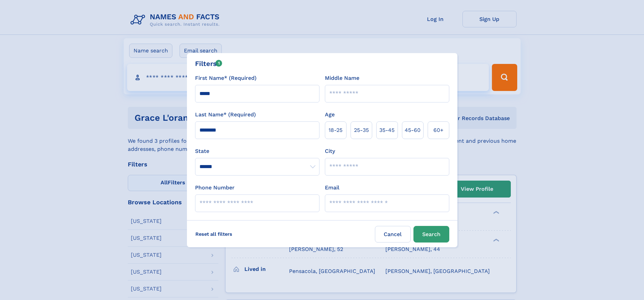  What do you see at coordinates (257, 151) in the screenshot?
I see `label: State` at bounding box center [257, 151].